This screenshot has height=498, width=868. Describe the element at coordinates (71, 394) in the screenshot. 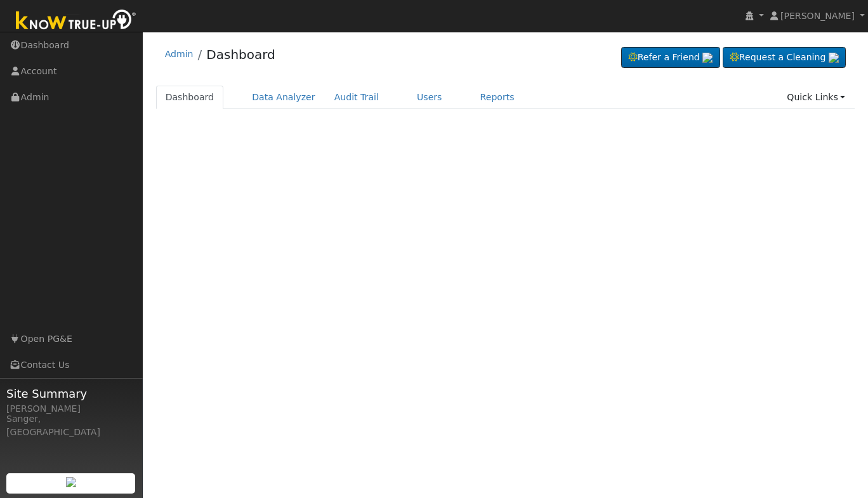

I see `span: Site Summary` at that location.